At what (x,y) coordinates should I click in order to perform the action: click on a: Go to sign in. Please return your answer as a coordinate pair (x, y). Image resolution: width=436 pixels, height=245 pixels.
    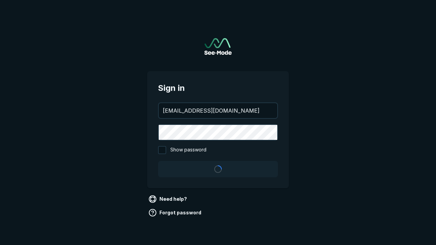
    Looking at the image, I should click on (218, 46).